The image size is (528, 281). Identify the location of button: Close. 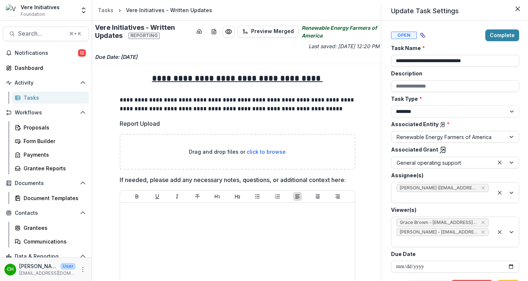
(517, 9).